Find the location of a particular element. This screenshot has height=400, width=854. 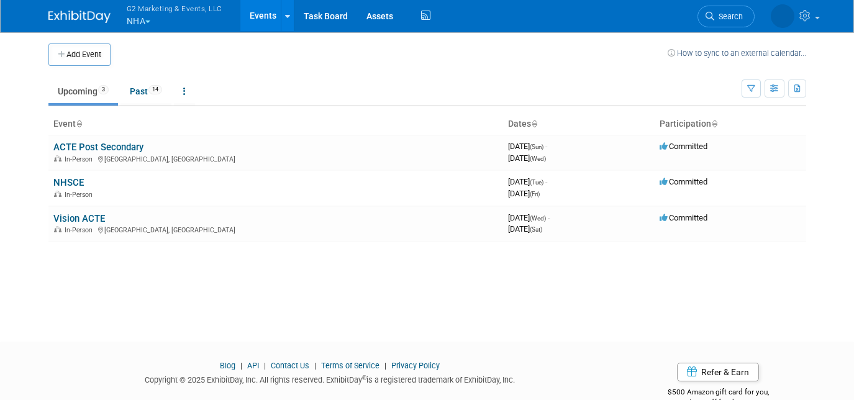

a: Blog is located at coordinates (227, 365).